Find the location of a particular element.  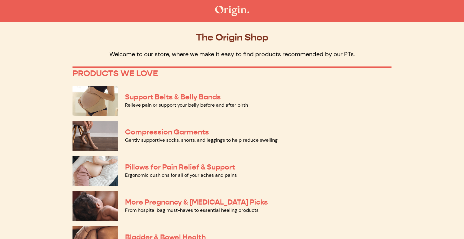

a: Ergonomic cushions for all of your aches and pains is located at coordinates (181, 175).